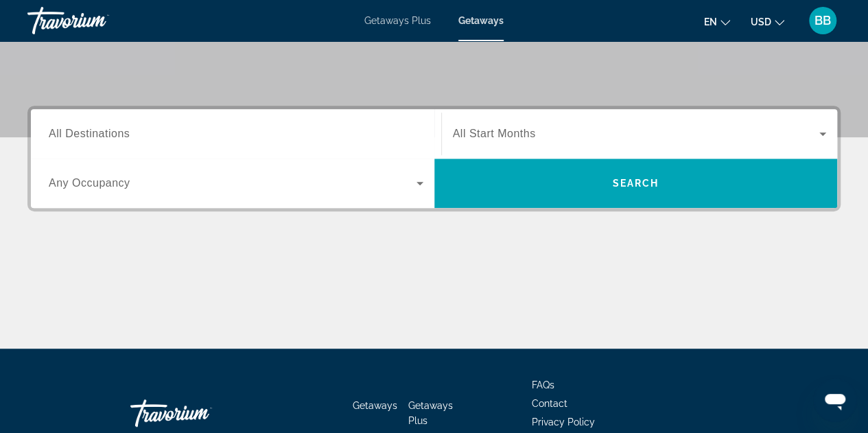 This screenshot has height=433, width=868. Describe the element at coordinates (89, 183) in the screenshot. I see `span: Any Occupancy` at that location.